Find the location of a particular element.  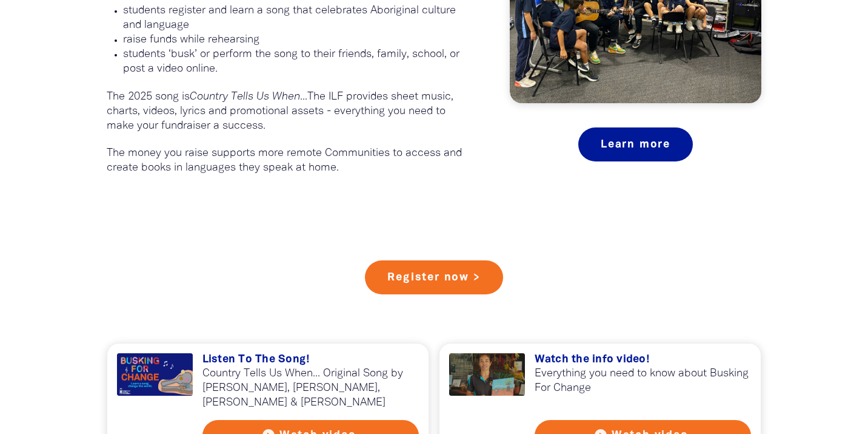

h3: Watch the info video! is located at coordinates (643, 359).